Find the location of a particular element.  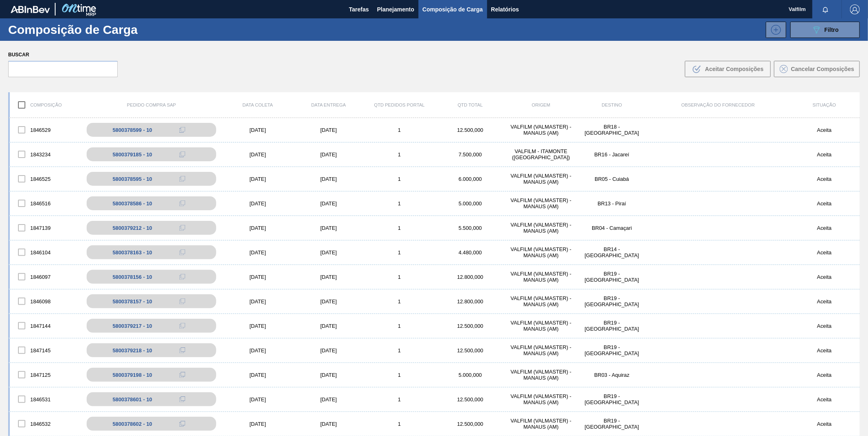

div: Data coleta is located at coordinates (257, 105).